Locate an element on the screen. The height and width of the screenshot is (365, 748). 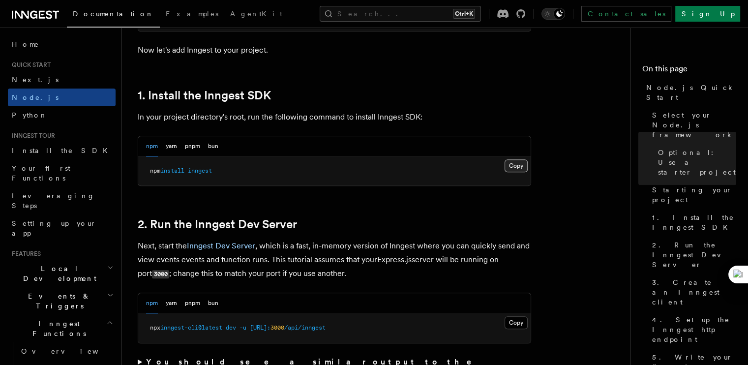
p: Next, start the , which is a fast, in-memory version of Inngest where you can quickly send and vi... is located at coordinates (334, 260).